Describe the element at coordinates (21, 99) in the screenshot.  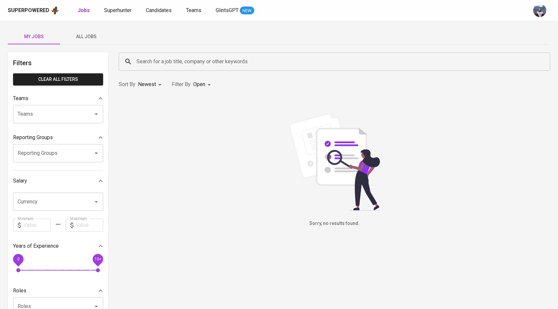
I see `p: Teams` at that location.